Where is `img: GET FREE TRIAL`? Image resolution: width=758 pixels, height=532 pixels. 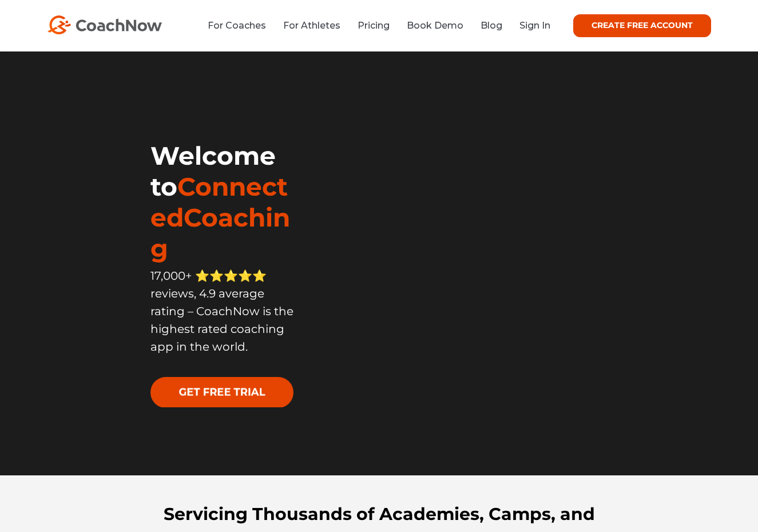 img: GET FREE TRIAL is located at coordinates (222, 391).